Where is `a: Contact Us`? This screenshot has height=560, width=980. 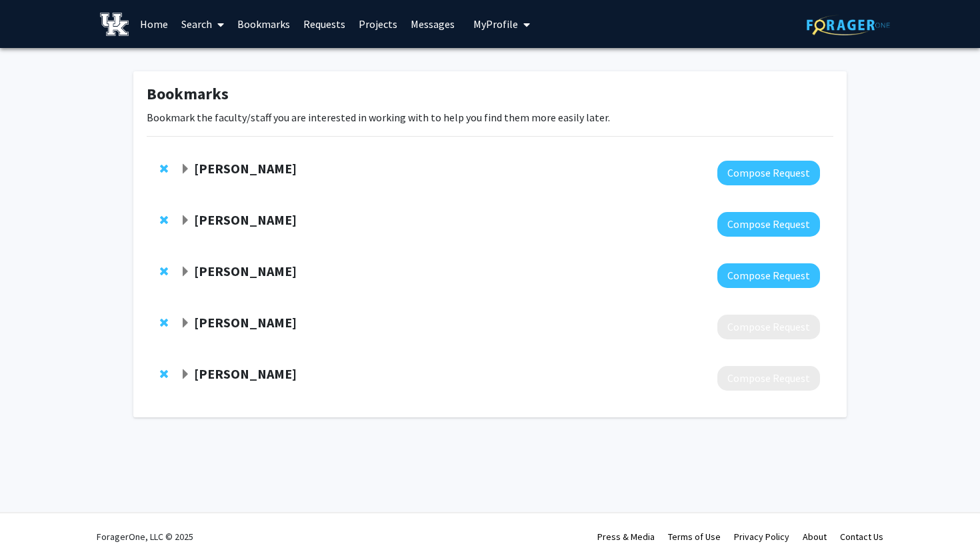 a: Contact Us is located at coordinates (861, 537).